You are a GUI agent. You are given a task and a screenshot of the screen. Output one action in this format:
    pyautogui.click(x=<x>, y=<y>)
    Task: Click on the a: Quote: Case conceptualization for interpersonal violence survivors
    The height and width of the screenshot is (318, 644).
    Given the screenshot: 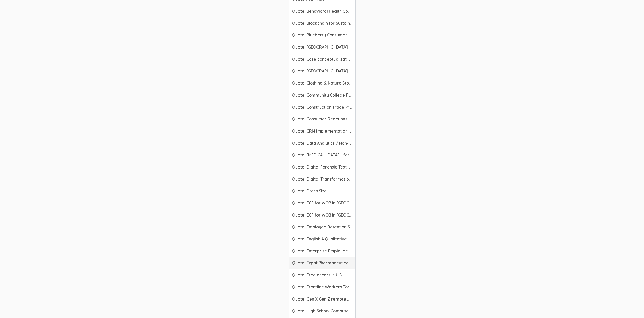 What is the action you would take?
    pyautogui.click(x=322, y=60)
    